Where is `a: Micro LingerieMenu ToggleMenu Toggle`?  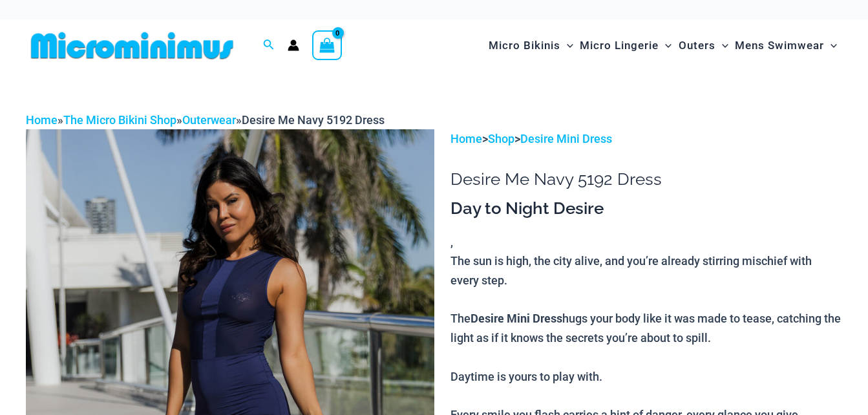 a: Micro LingerieMenu ToggleMenu Toggle is located at coordinates (626, 45).